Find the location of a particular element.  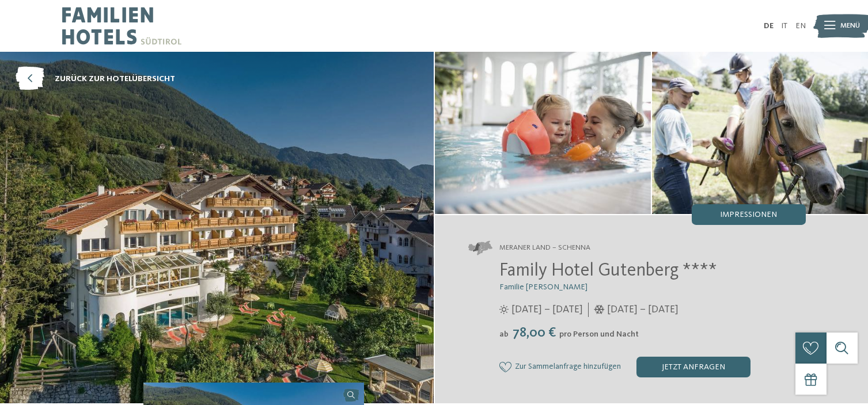

i: Öffnungszeiten im Sommer is located at coordinates (504, 309).